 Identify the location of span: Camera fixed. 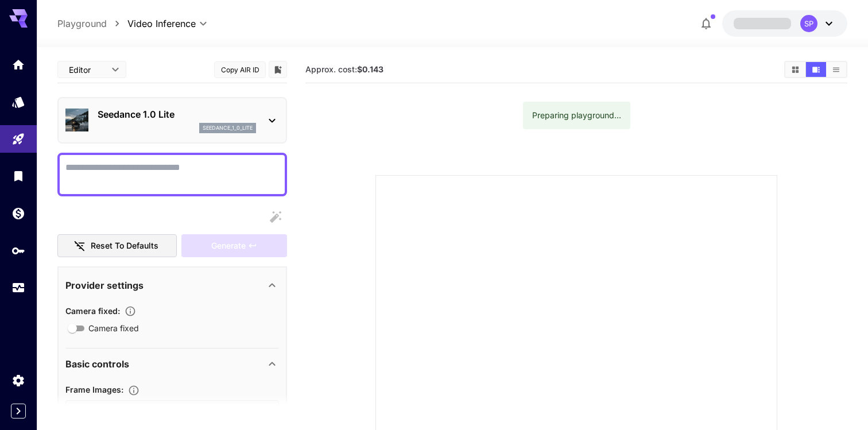
(114, 328).